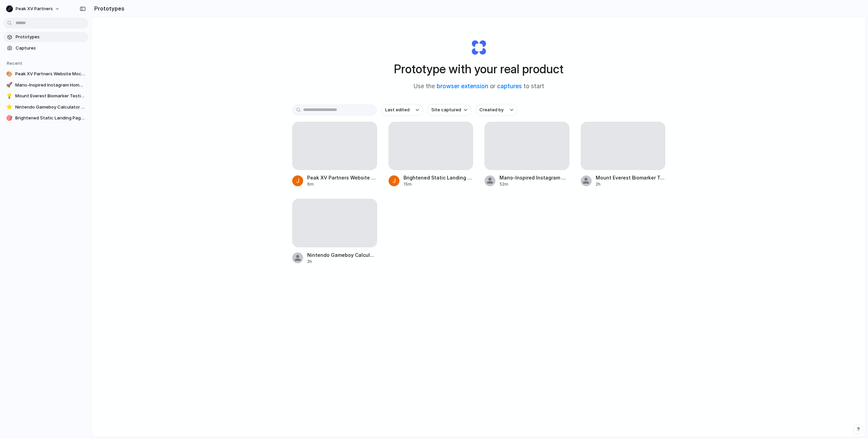 The image size is (868, 439). What do you see at coordinates (479, 86) in the screenshot?
I see `span: Use the or to start` at bounding box center [479, 86].